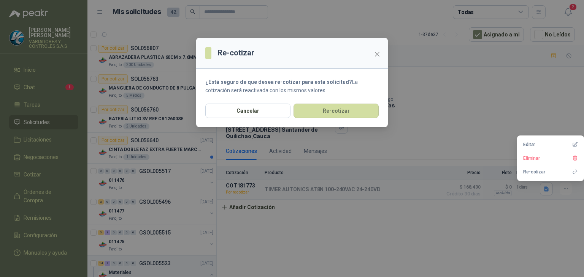  What do you see at coordinates (248, 111) in the screenshot?
I see `button: Cancelar` at bounding box center [248, 111].